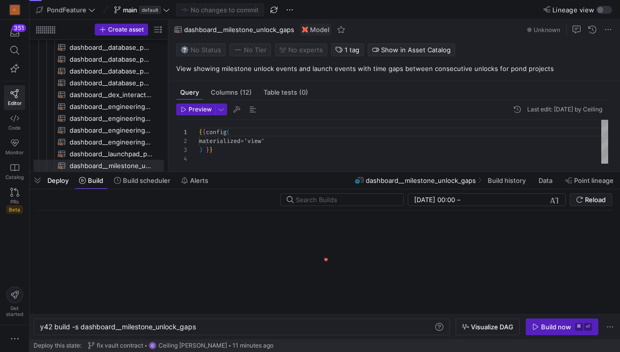 Image resolution: width=620 pixels, height=352 pixels. I want to click on a: dashboard__database_pond_online_submissions​​​​​​​​​​, so click(99, 83).